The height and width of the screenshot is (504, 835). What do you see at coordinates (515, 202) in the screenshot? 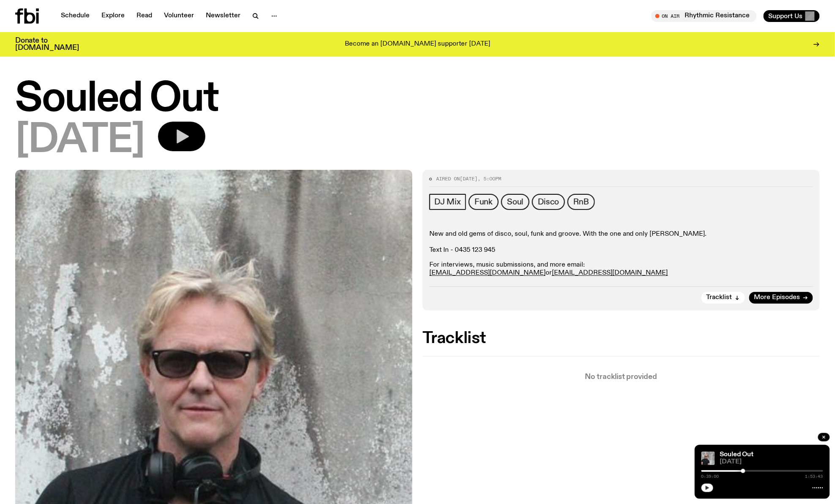
I see `a: Soul` at bounding box center [515, 202].